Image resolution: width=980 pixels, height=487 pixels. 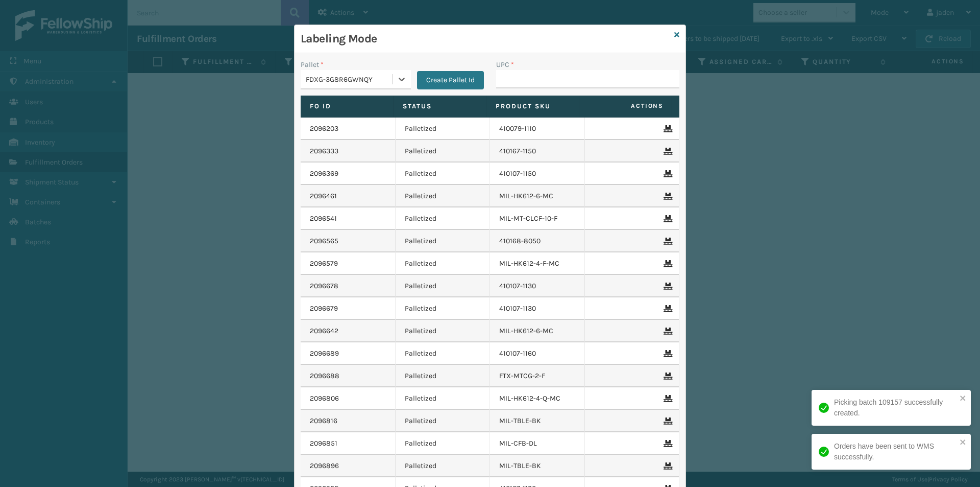 What do you see at coordinates (324, 466) in the screenshot?
I see `a: 2096896` at bounding box center [324, 466].